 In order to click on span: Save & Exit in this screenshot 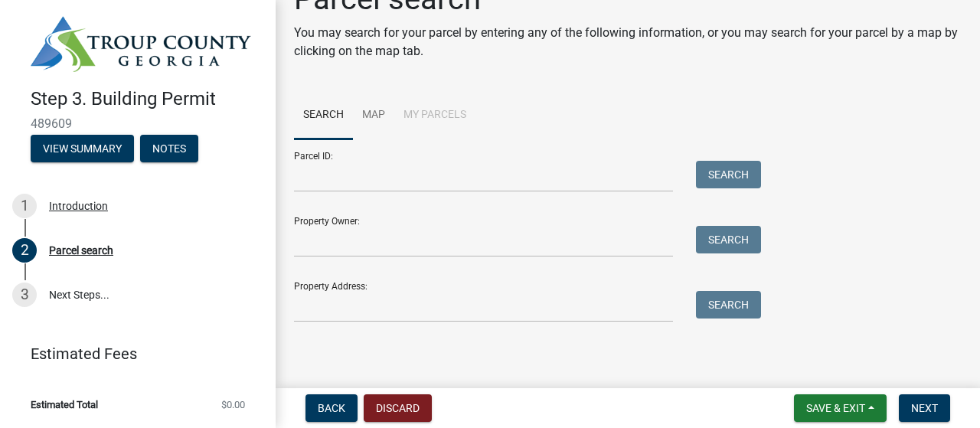, I will do `click(835, 408)`.